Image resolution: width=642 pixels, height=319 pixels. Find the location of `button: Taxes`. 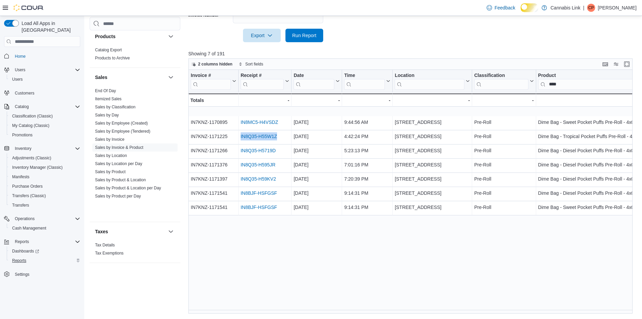

button: Taxes is located at coordinates (171, 231).